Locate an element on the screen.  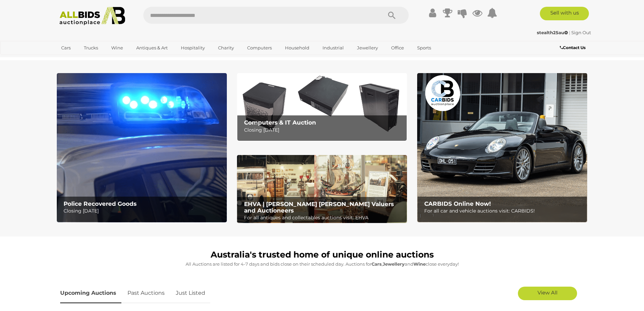
a: Wine is located at coordinates (117, 48).